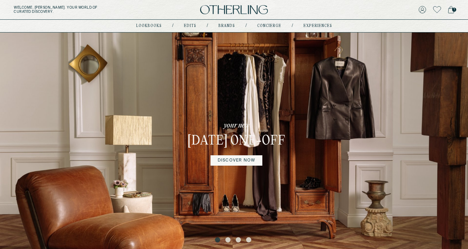  Describe the element at coordinates (149, 26) in the screenshot. I see `a: lookbooks` at that location.